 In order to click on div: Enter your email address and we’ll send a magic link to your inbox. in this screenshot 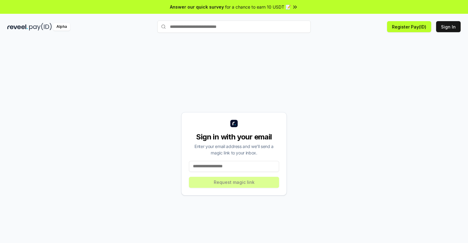, I will do `click(234, 150)`.